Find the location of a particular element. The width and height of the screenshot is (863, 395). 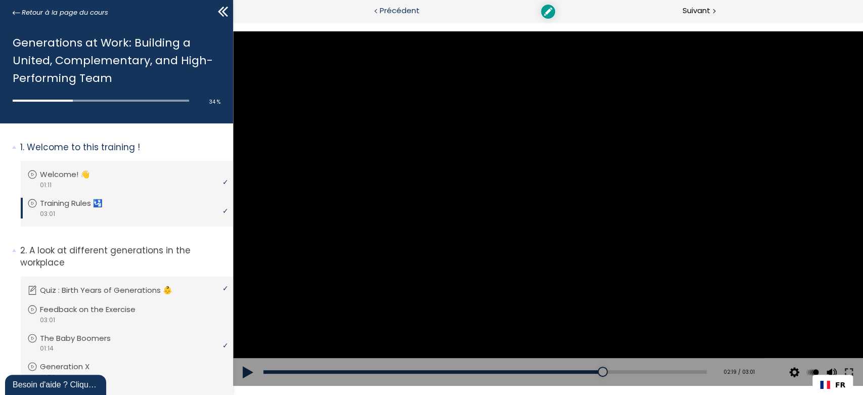

span: Retour à la page du cours is located at coordinates (65, 13).